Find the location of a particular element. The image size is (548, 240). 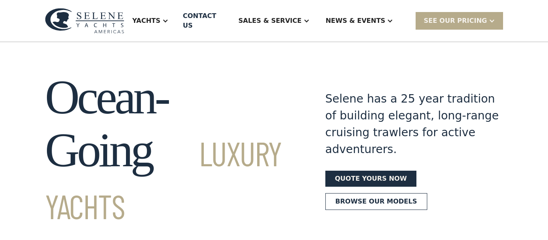

div: Contact US is located at coordinates (203, 21).